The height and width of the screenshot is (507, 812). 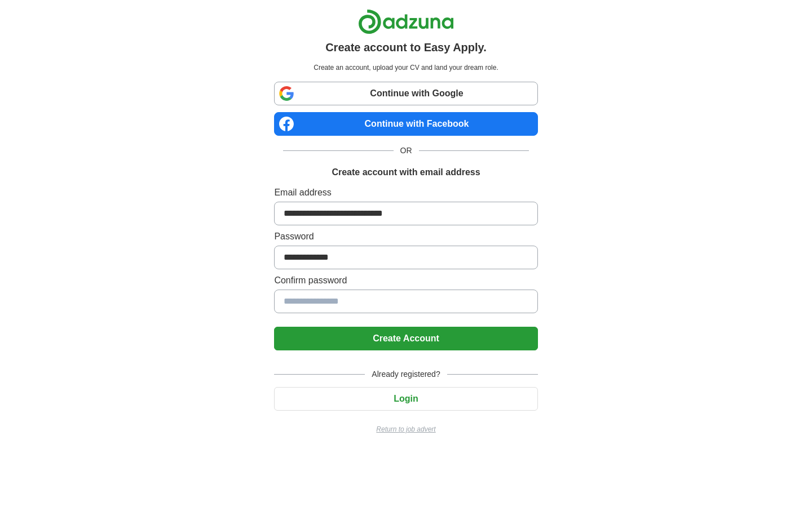 I want to click on h1: Create account with email address, so click(x=405, y=172).